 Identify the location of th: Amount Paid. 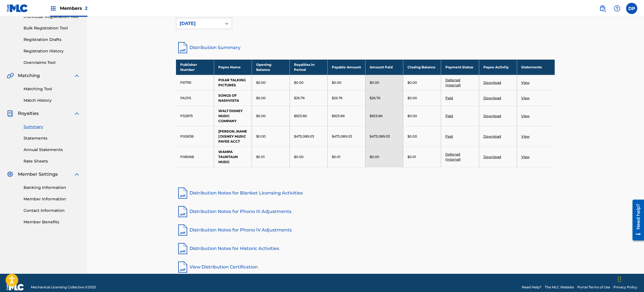
(384, 67).